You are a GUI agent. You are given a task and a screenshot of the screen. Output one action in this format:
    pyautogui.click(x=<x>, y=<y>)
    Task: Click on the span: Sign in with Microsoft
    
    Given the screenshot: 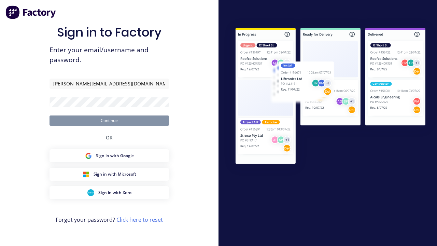 What is the action you would take?
    pyautogui.click(x=115, y=174)
    